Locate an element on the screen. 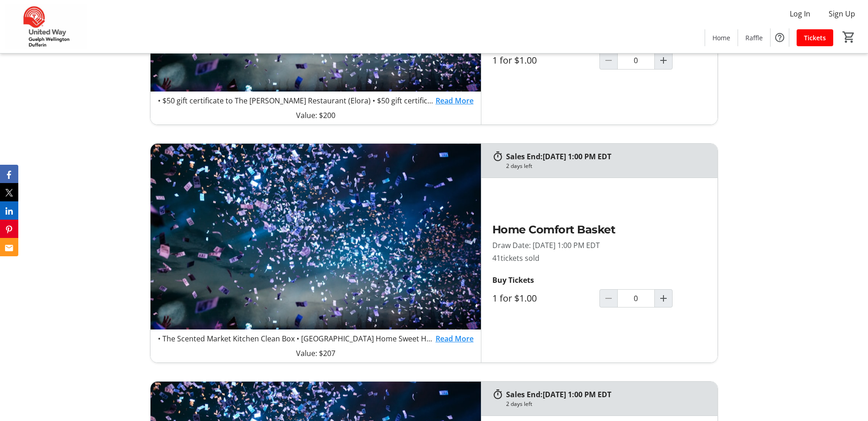  a: Tickets is located at coordinates (815, 38).